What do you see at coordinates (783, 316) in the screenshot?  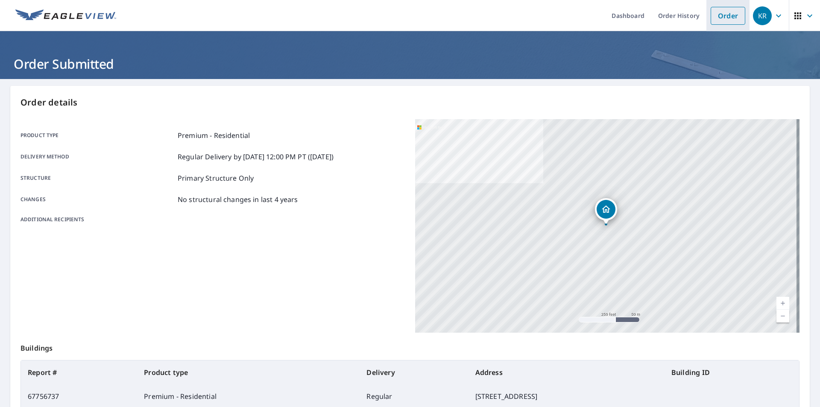 I see `a: Current Level 17, Zoom Out` at bounding box center [783, 316].